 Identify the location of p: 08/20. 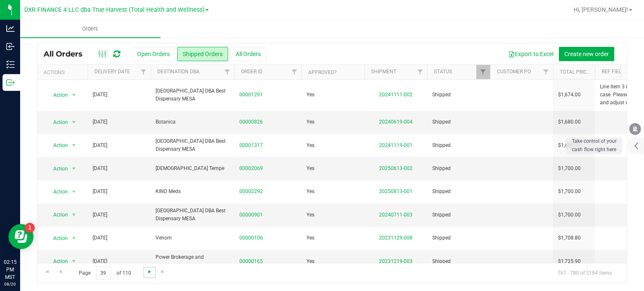
(10, 284).